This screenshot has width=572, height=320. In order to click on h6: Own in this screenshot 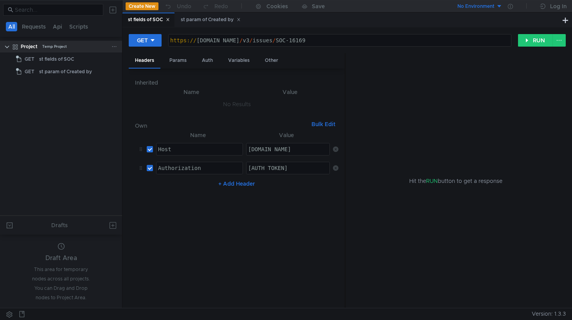, I will do `click(222, 126)`.